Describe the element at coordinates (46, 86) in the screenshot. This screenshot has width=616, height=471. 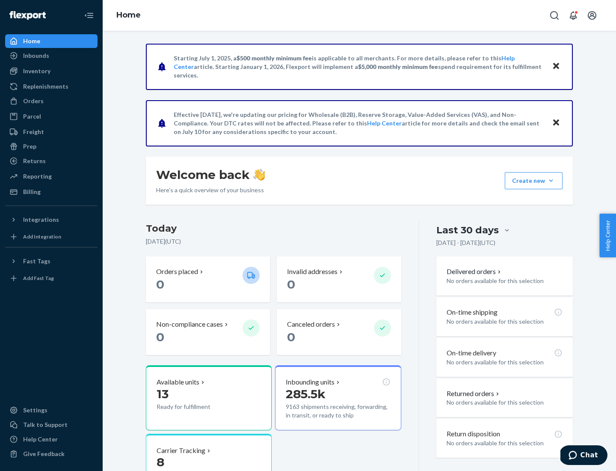
I see `div: Replenishments` at that location.